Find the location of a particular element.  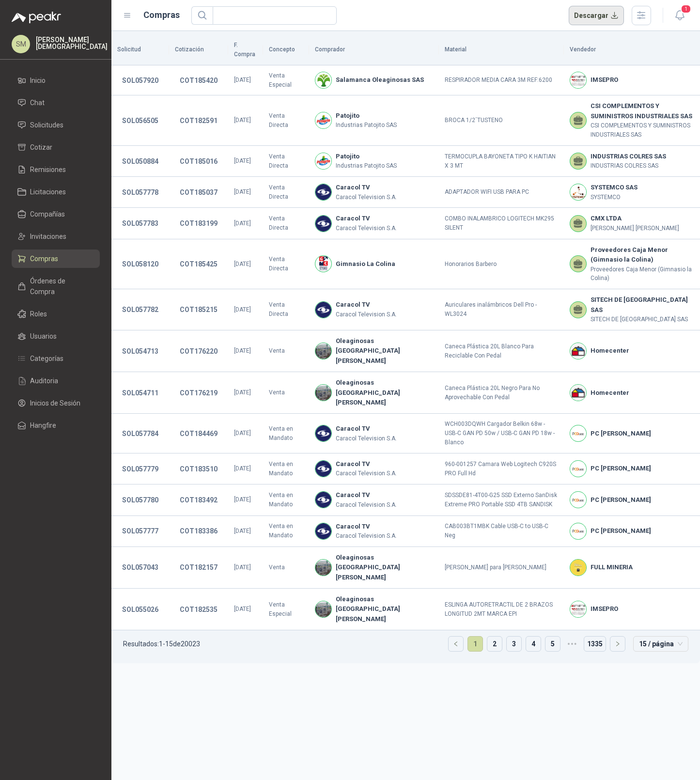

span: 15 / página is located at coordinates (661, 644).